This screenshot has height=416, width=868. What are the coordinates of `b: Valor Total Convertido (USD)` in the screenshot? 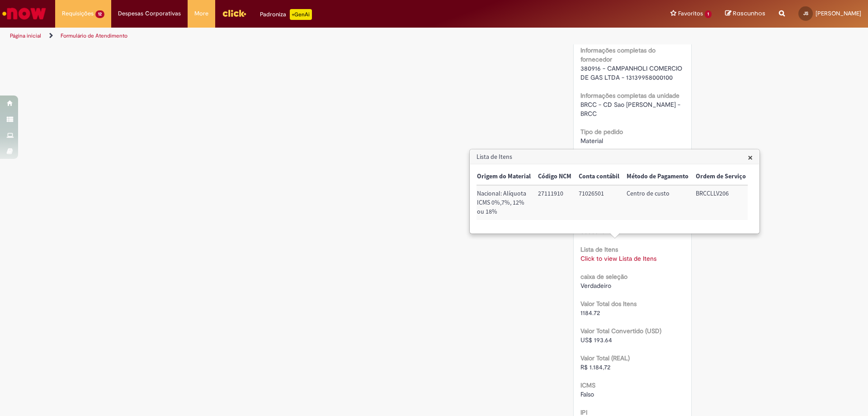 It's located at (620, 330).